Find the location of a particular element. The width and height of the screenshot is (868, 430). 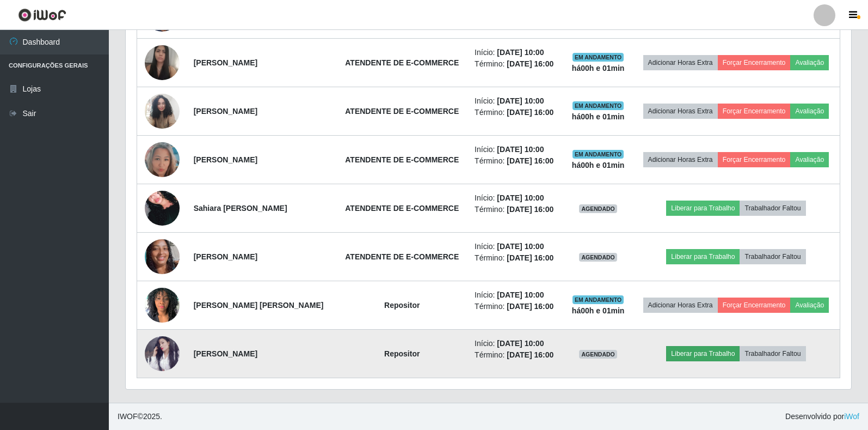

img: 1758222051046.jpeg is located at coordinates (162, 208).